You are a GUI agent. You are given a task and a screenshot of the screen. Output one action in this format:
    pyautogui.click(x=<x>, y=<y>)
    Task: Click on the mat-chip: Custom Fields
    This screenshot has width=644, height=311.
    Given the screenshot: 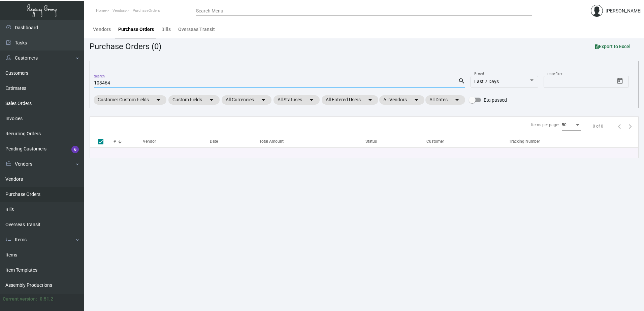 What is the action you would take?
    pyautogui.click(x=194, y=100)
    